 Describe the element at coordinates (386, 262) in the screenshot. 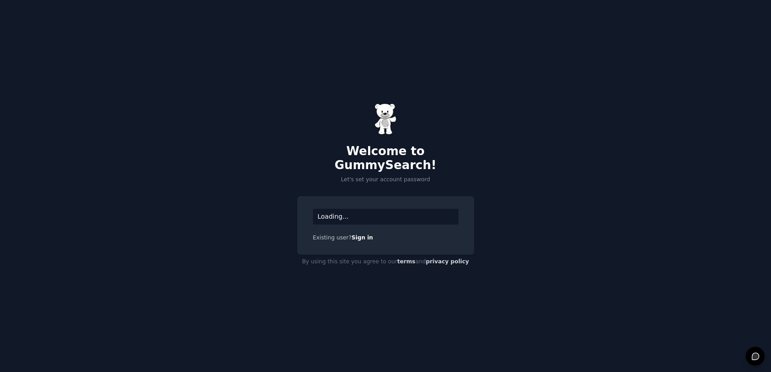

I see `div: By using this site you agree to our and` at that location.